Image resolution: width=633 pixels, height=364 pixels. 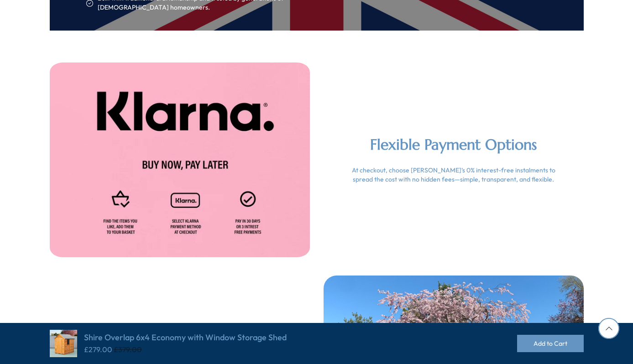 I want to click on del: £379.00, so click(x=128, y=350).